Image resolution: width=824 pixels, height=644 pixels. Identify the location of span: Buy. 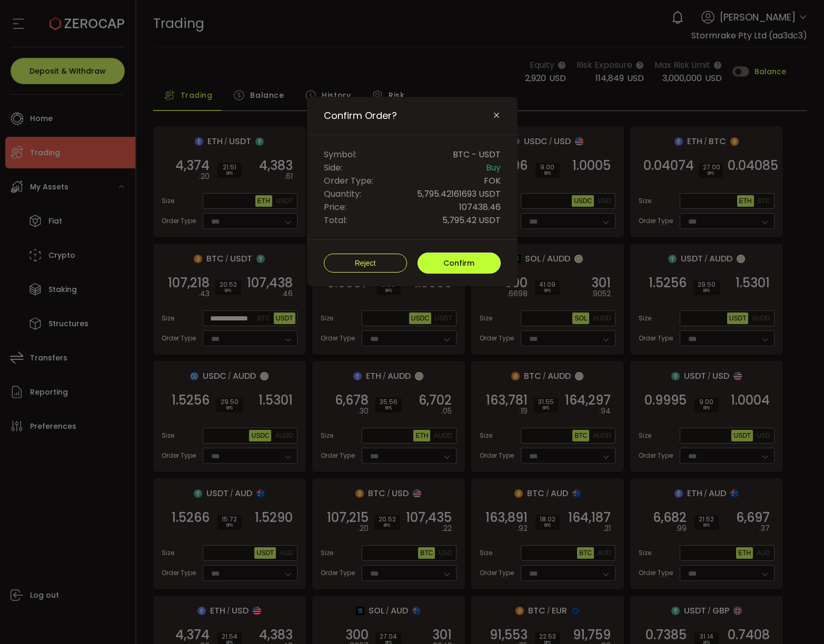
(494, 167).